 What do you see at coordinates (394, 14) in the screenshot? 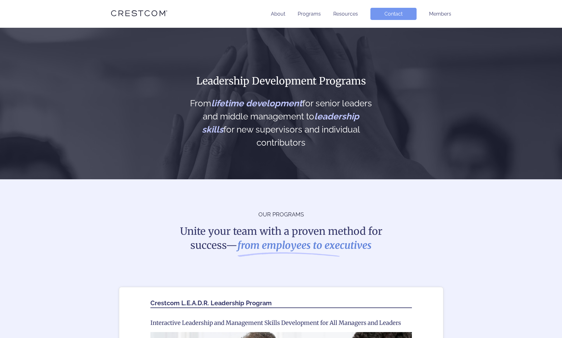
I see `a: Contact` at bounding box center [394, 14].